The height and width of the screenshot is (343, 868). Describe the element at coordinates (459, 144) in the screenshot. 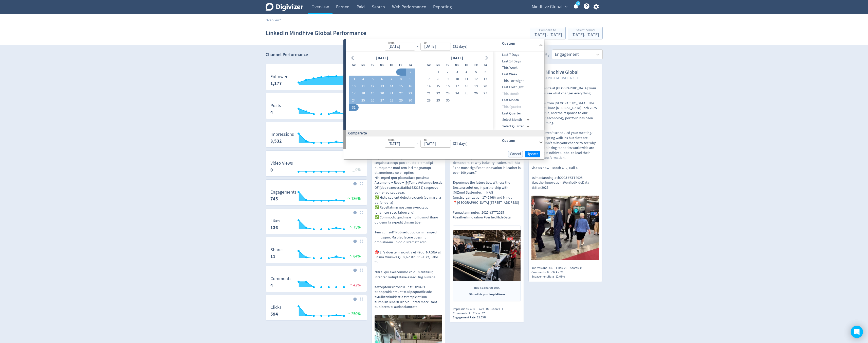

I see `div: ( 31 days )` at that location.